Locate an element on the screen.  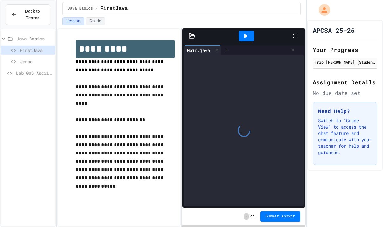
button: Submit Answer is located at coordinates (280, 216).